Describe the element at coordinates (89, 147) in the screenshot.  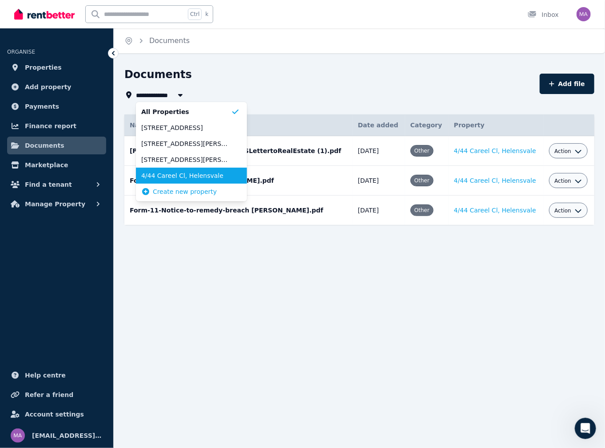
I see `div: However, the platform doesn't provide landlords with access to tenant login activity or last logi...` at that location.